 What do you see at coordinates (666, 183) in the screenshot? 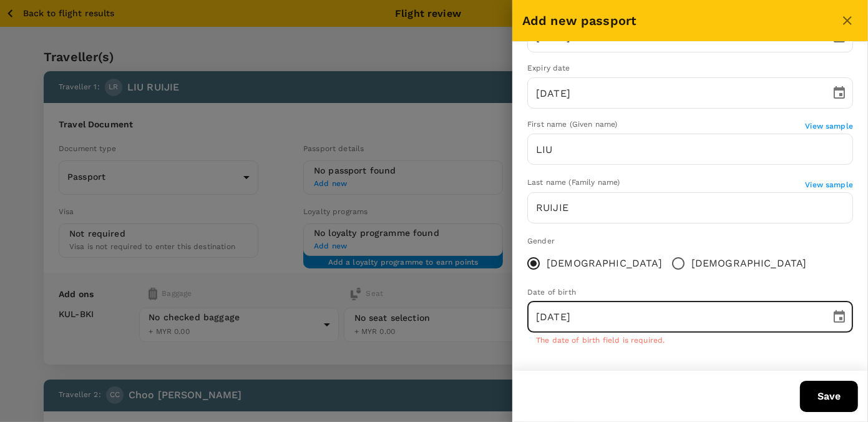
I see `div: Last name (Family name)` at bounding box center [666, 183].